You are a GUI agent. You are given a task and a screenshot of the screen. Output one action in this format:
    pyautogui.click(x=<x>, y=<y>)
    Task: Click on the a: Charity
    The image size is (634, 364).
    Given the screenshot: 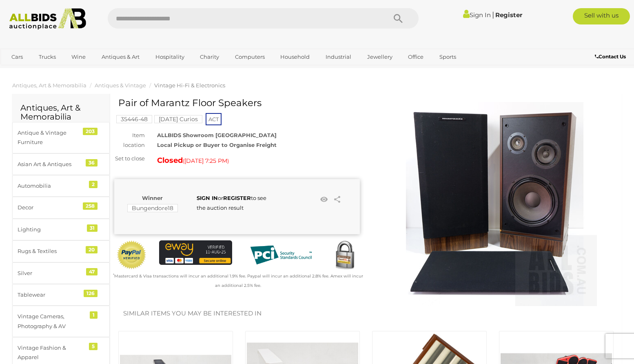 What is the action you would take?
    pyautogui.click(x=209, y=57)
    